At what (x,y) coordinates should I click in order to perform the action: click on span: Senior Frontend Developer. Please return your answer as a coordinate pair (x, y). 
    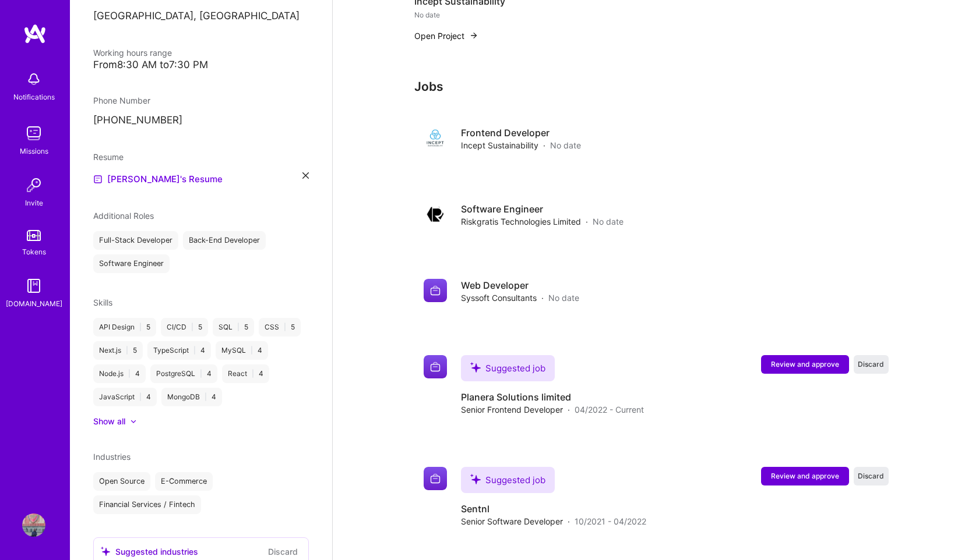
    Looking at the image, I should click on (511, 409).